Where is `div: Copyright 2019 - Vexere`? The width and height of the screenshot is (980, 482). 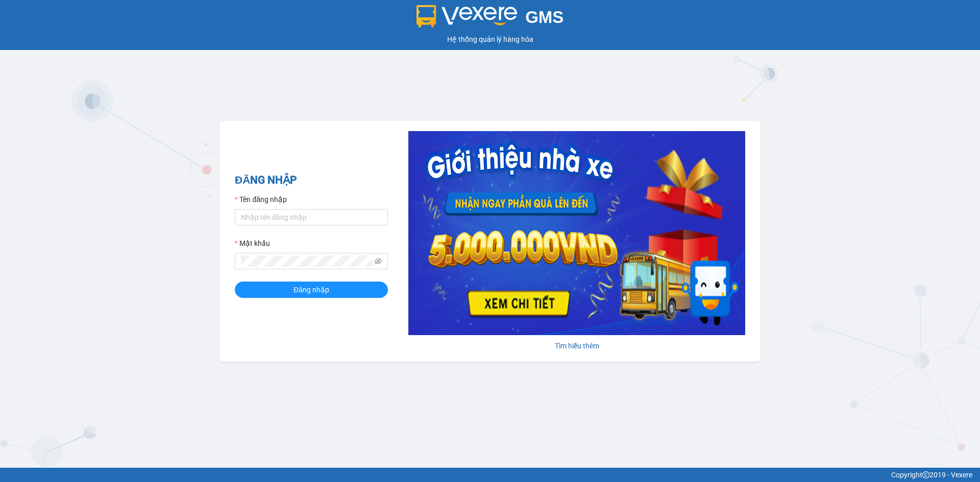
div: Copyright 2019 - Vexere is located at coordinates (490, 475).